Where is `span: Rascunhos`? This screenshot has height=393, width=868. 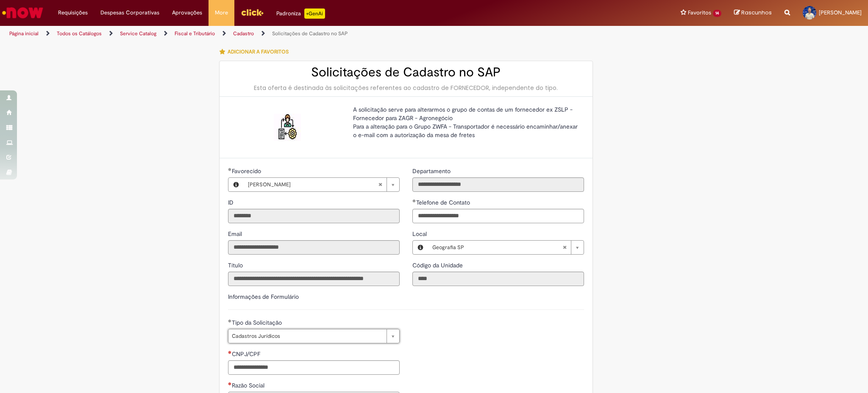
span: Rascunhos is located at coordinates (757, 12).